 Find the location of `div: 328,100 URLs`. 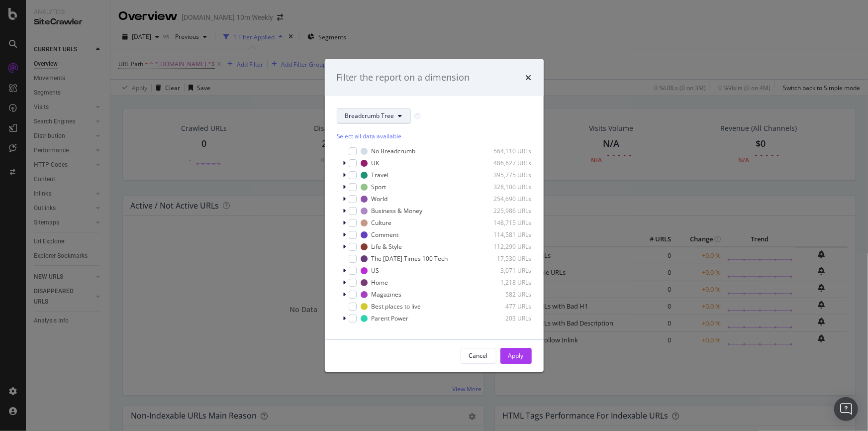

div: 328,100 URLs is located at coordinates (507, 187).